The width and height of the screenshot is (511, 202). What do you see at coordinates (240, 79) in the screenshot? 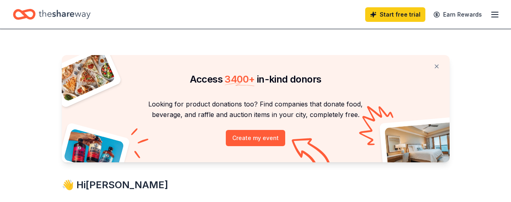
I see `span: 3400 +` at bounding box center [240, 79].